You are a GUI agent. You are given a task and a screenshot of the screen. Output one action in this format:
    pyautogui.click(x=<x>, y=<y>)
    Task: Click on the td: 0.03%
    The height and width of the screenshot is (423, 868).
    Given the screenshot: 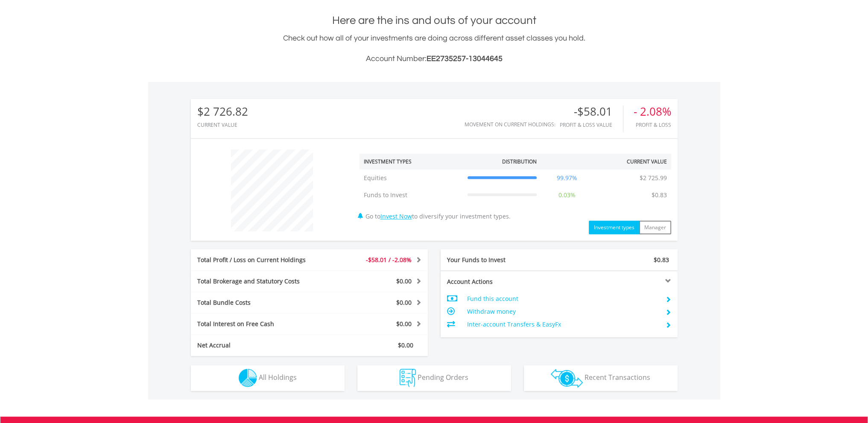 What is the action you would take?
    pyautogui.click(x=567, y=195)
    